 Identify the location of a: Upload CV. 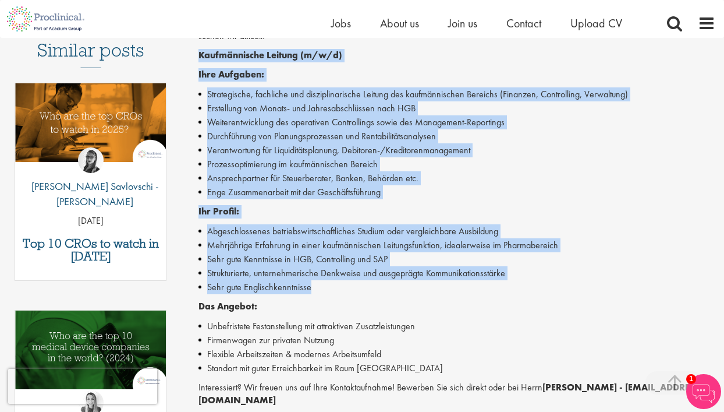
(596, 23).